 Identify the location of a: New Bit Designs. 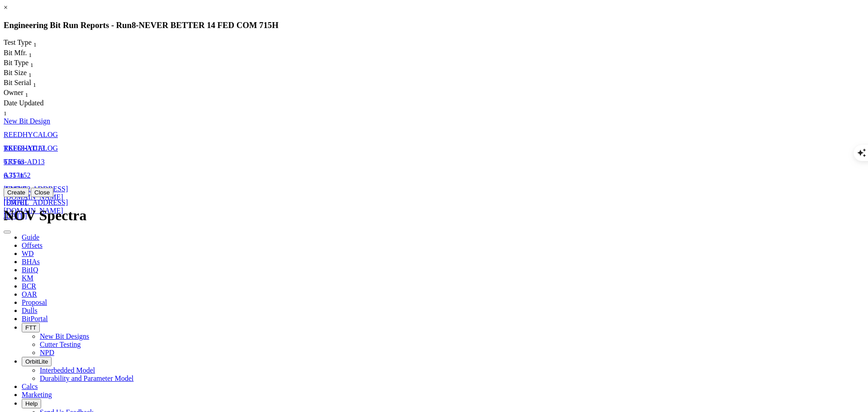
(64, 336).